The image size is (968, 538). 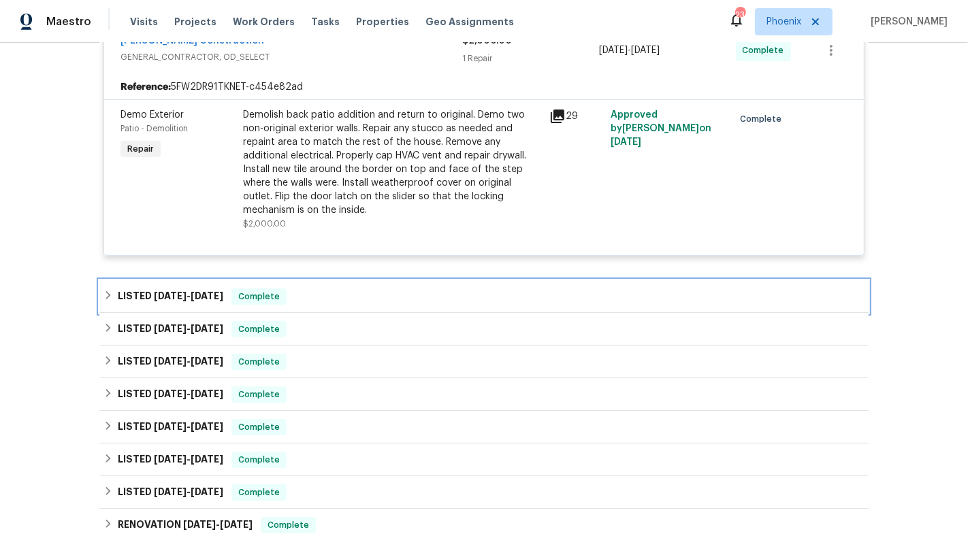 I want to click on span: Maestro, so click(x=69, y=22).